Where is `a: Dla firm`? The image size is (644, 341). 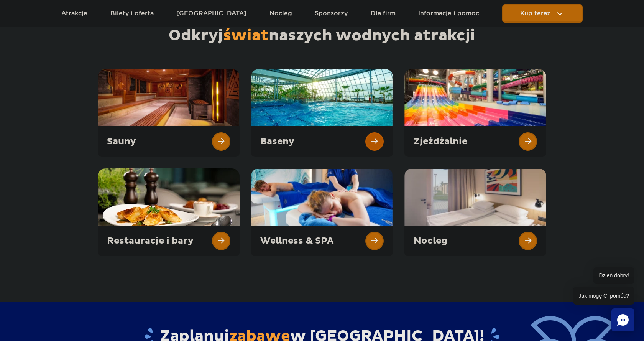
a: Dla firm is located at coordinates (383, 14).